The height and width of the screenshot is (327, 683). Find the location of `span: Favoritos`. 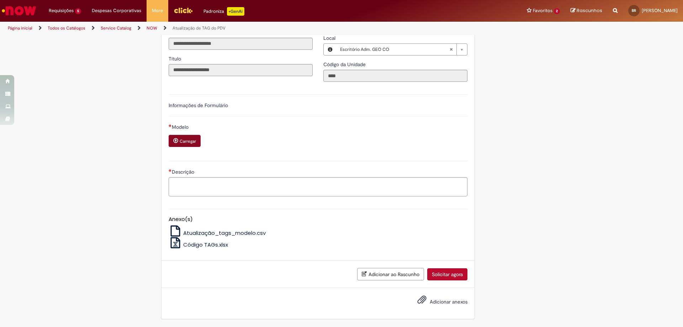

span: Favoritos is located at coordinates (542, 11).